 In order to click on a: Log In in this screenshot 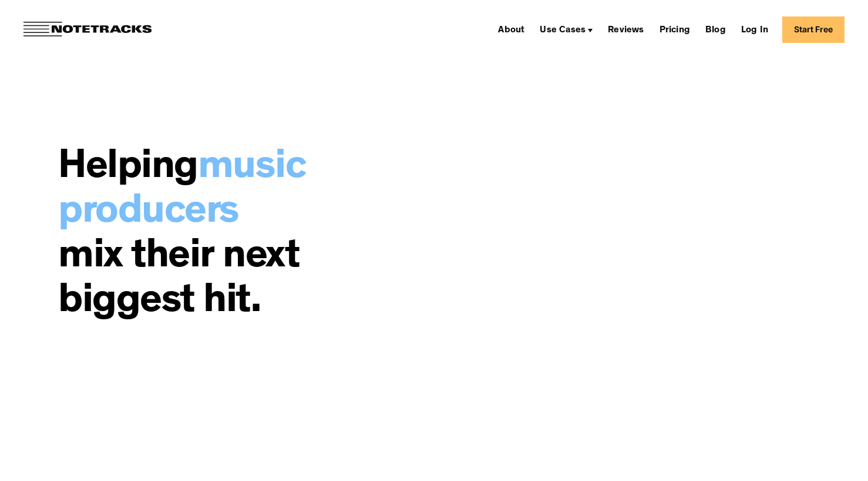, I will do `click(755, 30)`.